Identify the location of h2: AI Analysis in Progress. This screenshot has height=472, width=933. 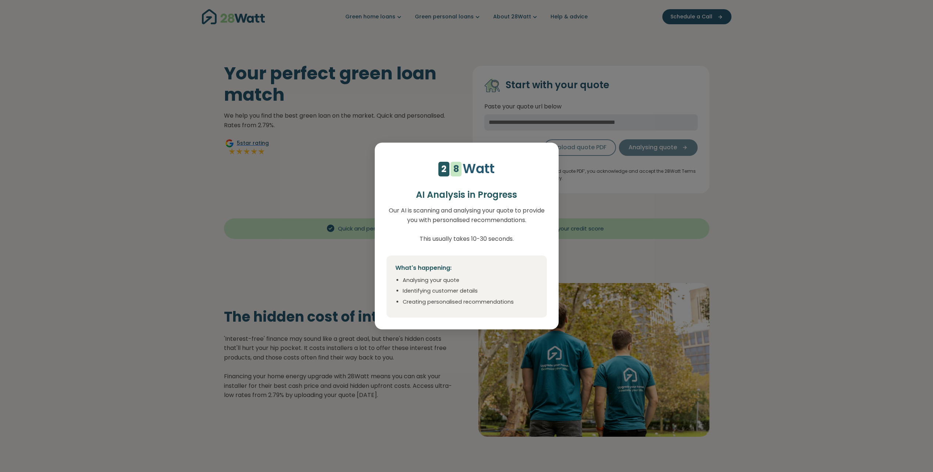
(467, 195).